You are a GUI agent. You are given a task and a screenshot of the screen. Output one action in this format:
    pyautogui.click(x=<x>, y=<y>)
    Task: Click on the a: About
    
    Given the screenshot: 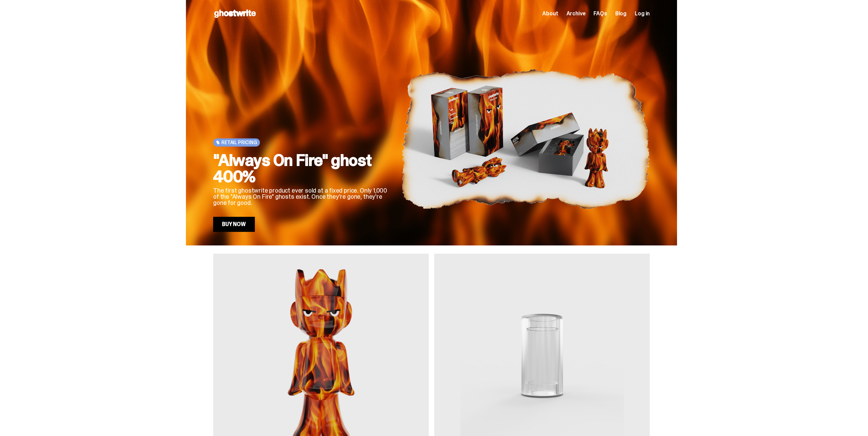 What is the action you would take?
    pyautogui.click(x=550, y=14)
    